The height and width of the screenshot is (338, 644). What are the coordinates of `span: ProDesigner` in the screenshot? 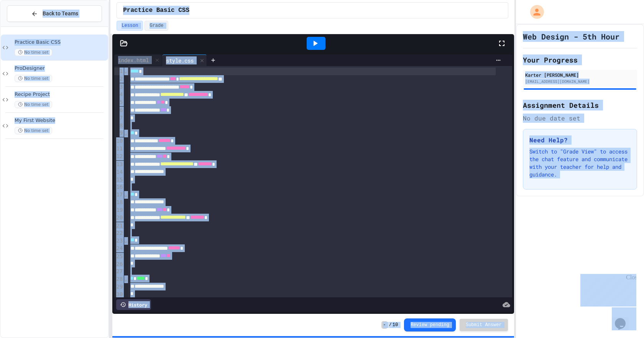 It's located at (61, 68).